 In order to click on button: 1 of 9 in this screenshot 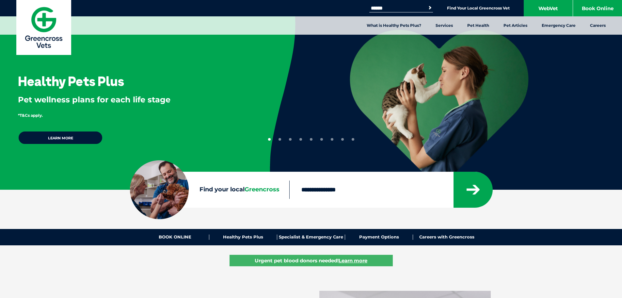, I will do `click(270, 139)`.